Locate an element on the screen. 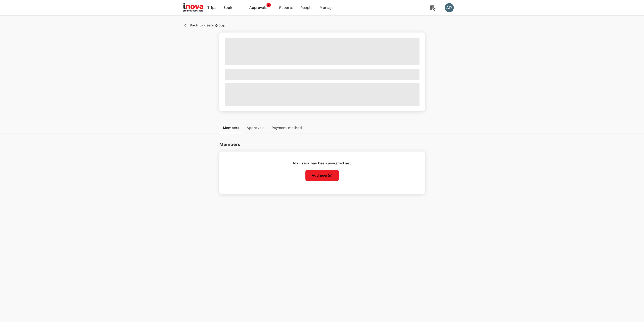  span: Reports is located at coordinates (286, 8).